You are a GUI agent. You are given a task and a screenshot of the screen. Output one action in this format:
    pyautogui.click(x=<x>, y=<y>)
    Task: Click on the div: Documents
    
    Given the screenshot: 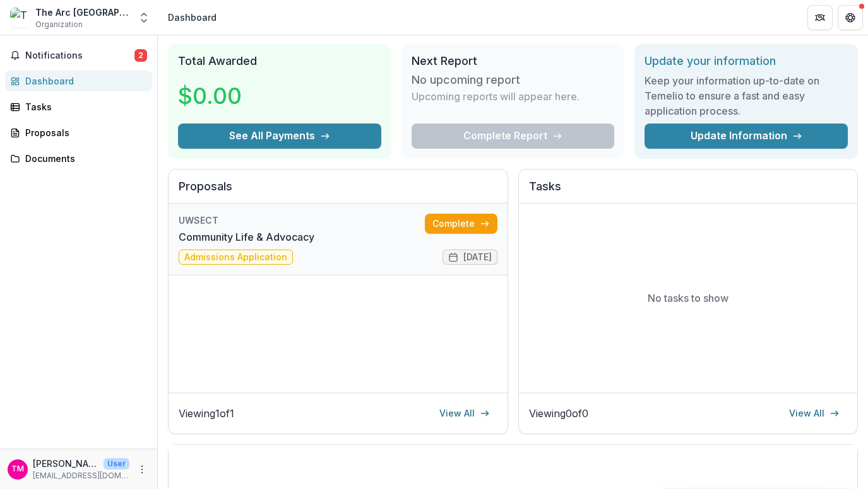 What is the action you would take?
    pyautogui.click(x=84, y=158)
    